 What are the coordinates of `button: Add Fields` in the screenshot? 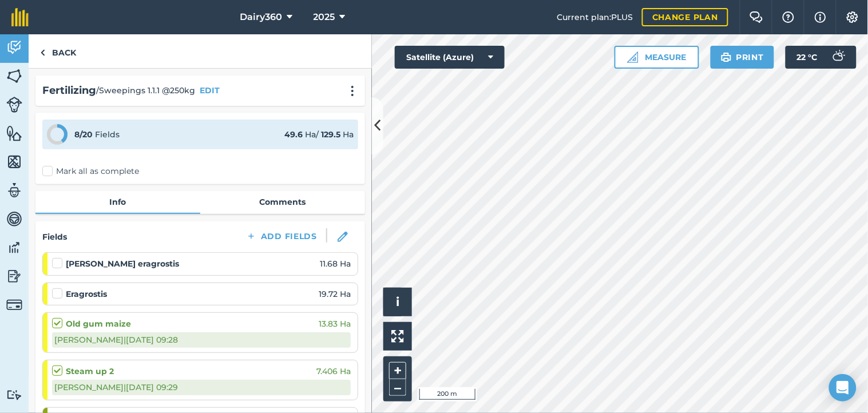 It's located at (282, 236).